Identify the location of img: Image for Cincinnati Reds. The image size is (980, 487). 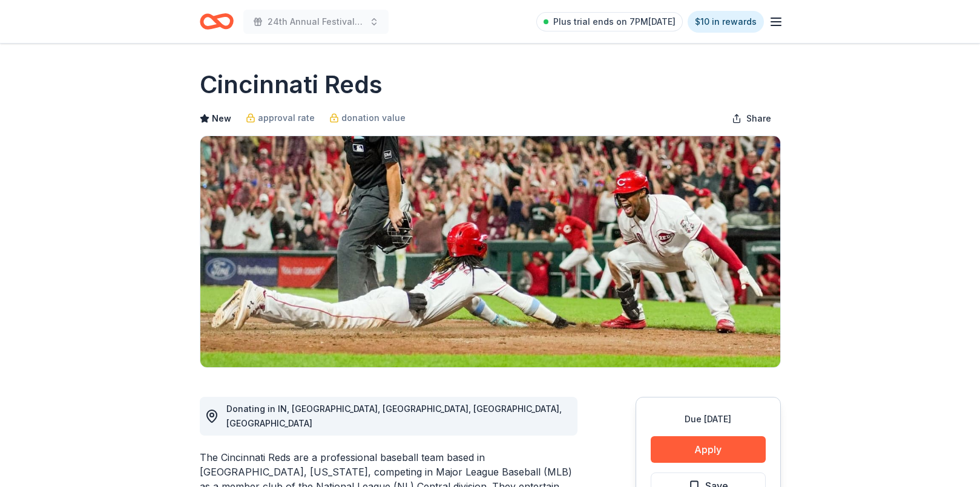
(490, 252).